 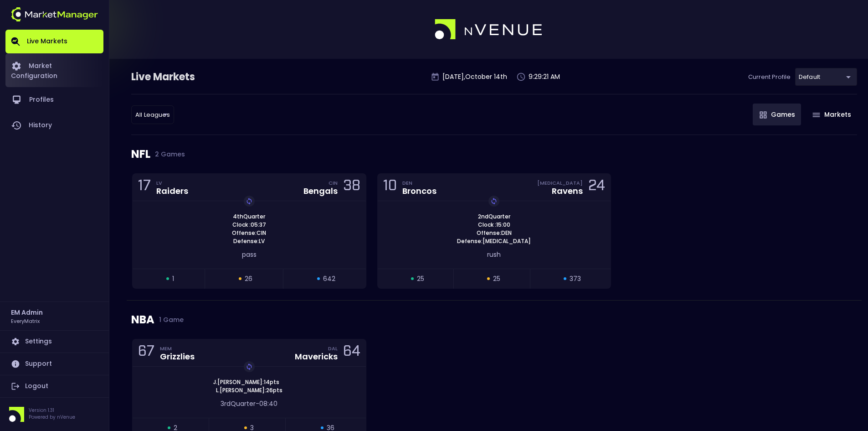 I want to click on a: Logout, so click(x=54, y=387).